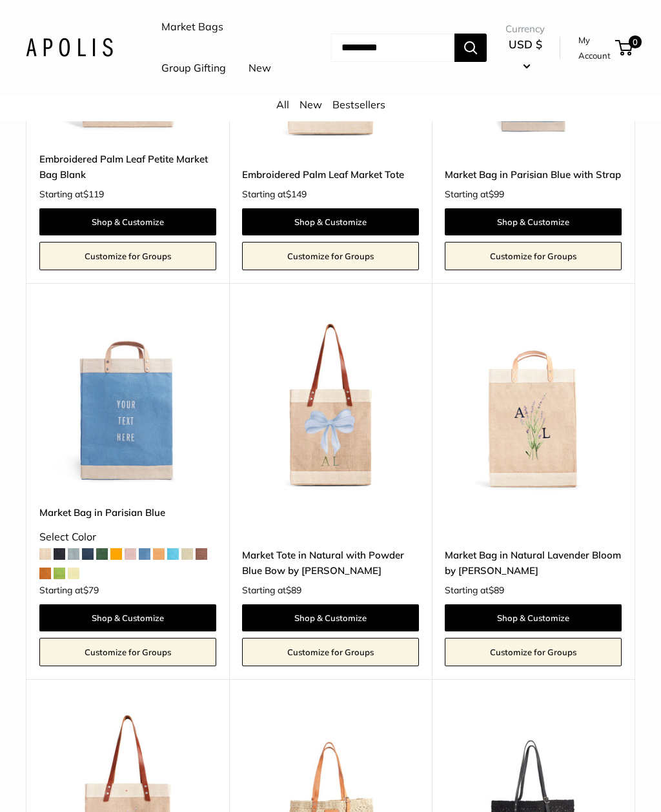 The image size is (661, 812). What do you see at coordinates (533, 175) in the screenshot?
I see `a: Market Bag in Parisian Blue with Strap` at bounding box center [533, 175].